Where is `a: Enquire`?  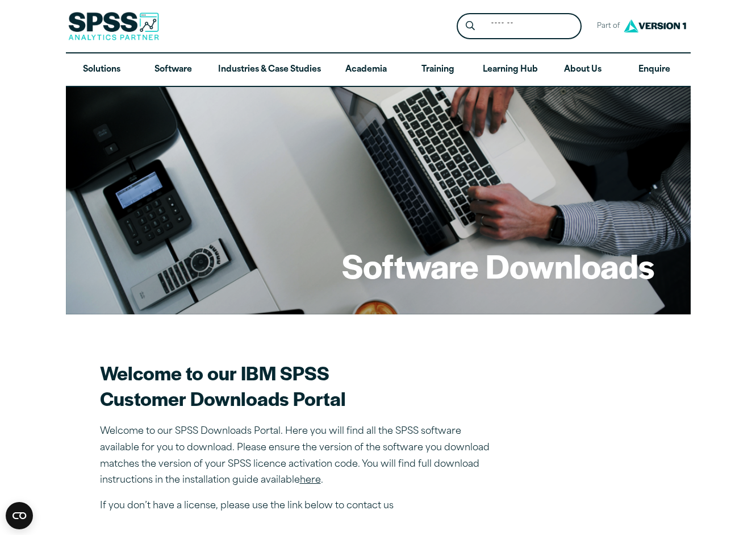
a: Enquire is located at coordinates (654, 70).